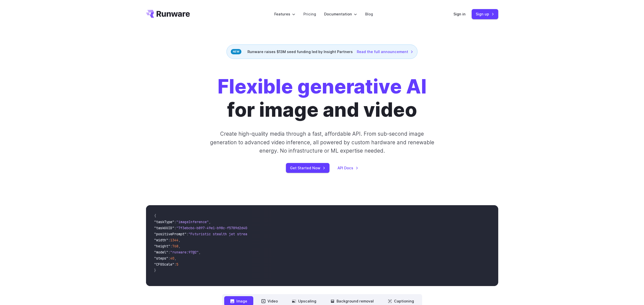 The width and height of the screenshot is (644, 305). What do you see at coordinates (310, 14) in the screenshot?
I see `a: Pricing` at bounding box center [310, 14].